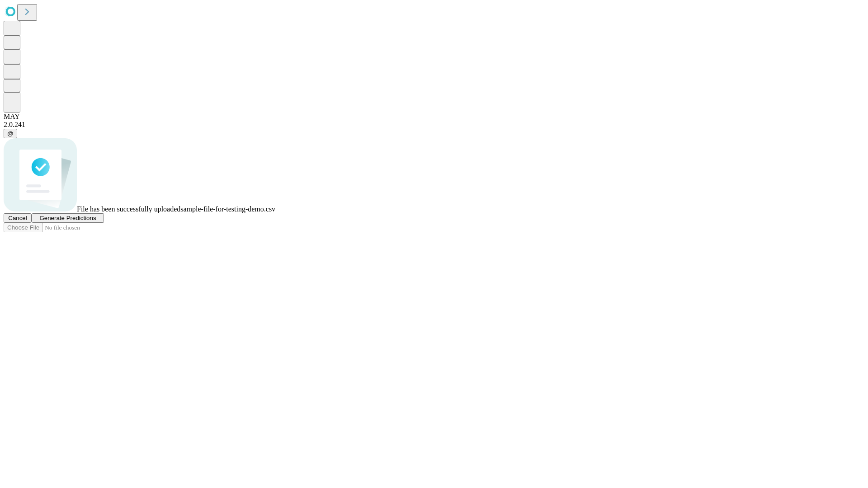 The image size is (868, 488). I want to click on span: Cancel, so click(18, 218).